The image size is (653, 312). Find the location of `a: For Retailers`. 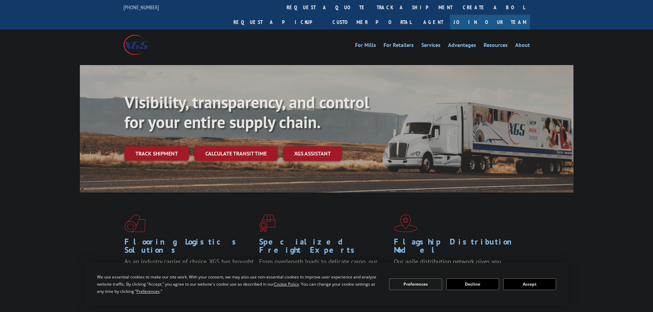

a: For Retailers is located at coordinates (399, 46).